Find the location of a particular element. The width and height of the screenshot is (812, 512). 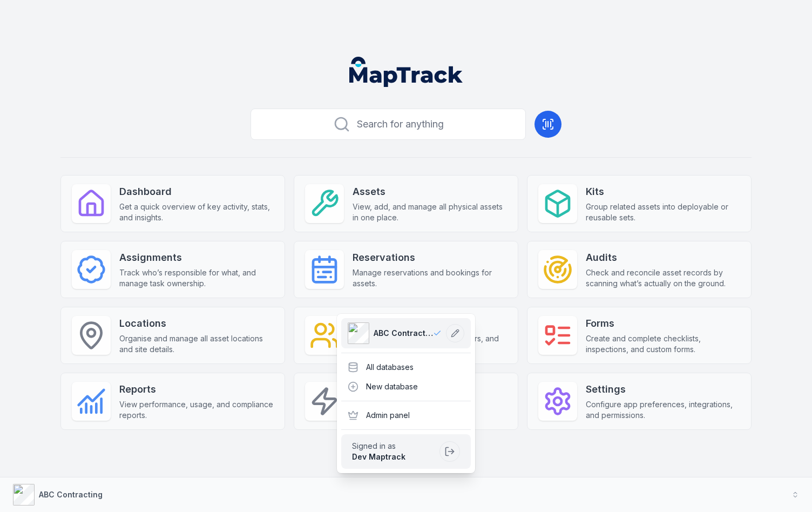

strong: ABC Contracting is located at coordinates (71, 494).